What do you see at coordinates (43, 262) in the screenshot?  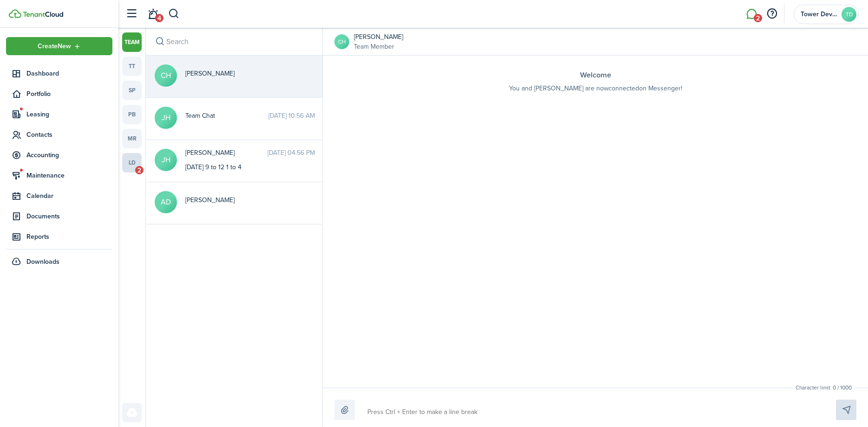 I see `span: Downloads` at bounding box center [43, 262].